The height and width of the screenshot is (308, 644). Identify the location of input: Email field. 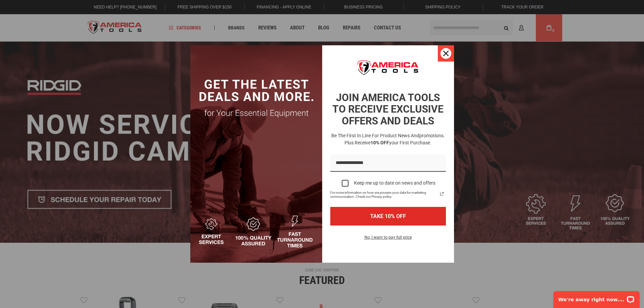
(388, 163).